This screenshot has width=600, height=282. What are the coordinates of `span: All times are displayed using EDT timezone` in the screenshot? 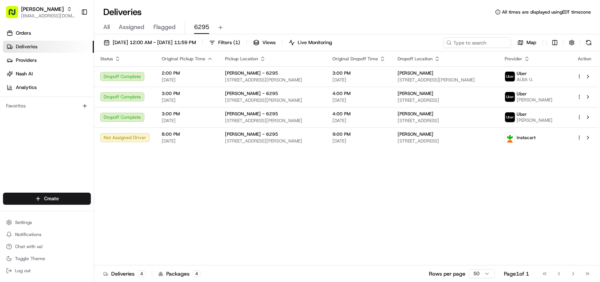 It's located at (546, 12).